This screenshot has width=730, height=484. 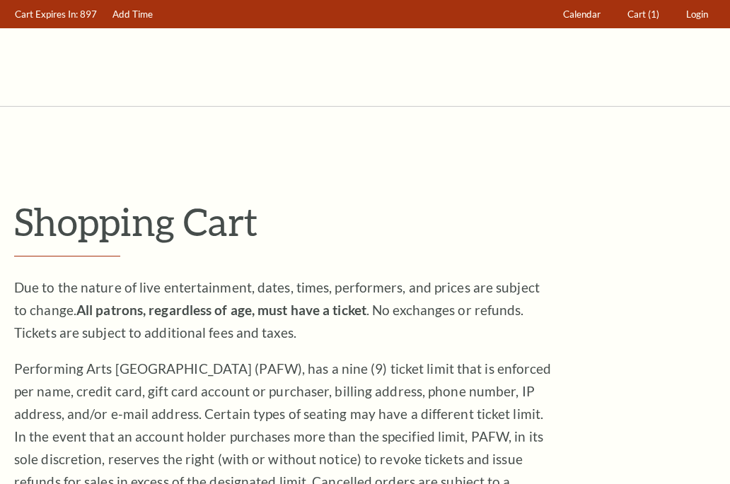 I want to click on span: Calendar, so click(x=581, y=14).